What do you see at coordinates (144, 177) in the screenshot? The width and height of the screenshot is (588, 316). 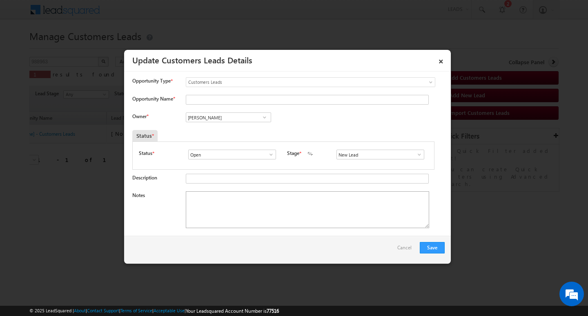 I see `label: Description` at bounding box center [144, 177].